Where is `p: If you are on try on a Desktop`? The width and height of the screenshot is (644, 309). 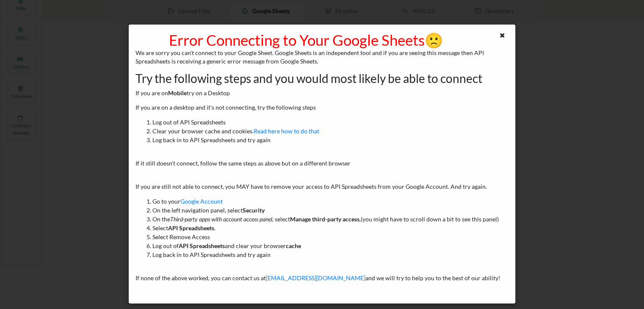 p: If you are on try on a Desktop is located at coordinates (322, 93).